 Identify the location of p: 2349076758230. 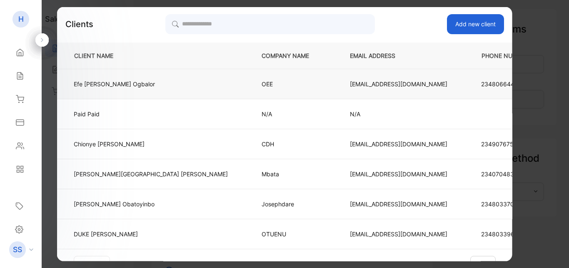
(506, 144).